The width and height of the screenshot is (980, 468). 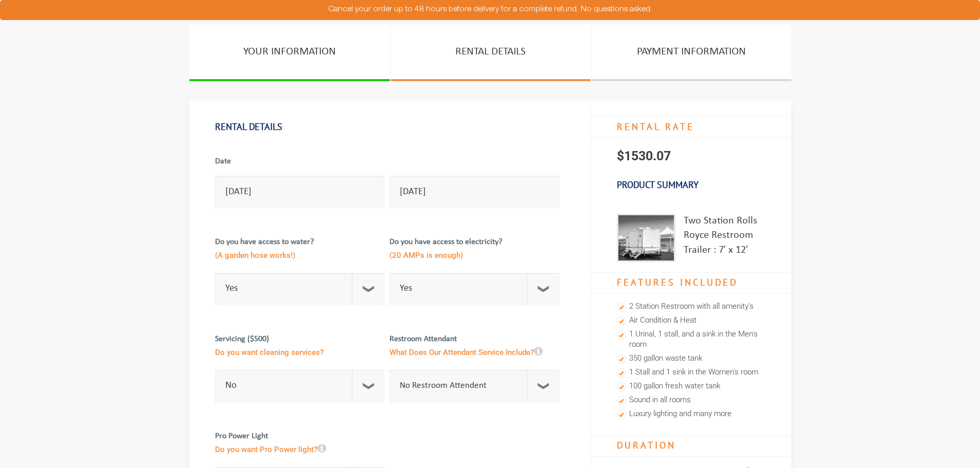 What do you see at coordinates (691, 400) in the screenshot?
I see `li: Sound in all rooms` at bounding box center [691, 400].